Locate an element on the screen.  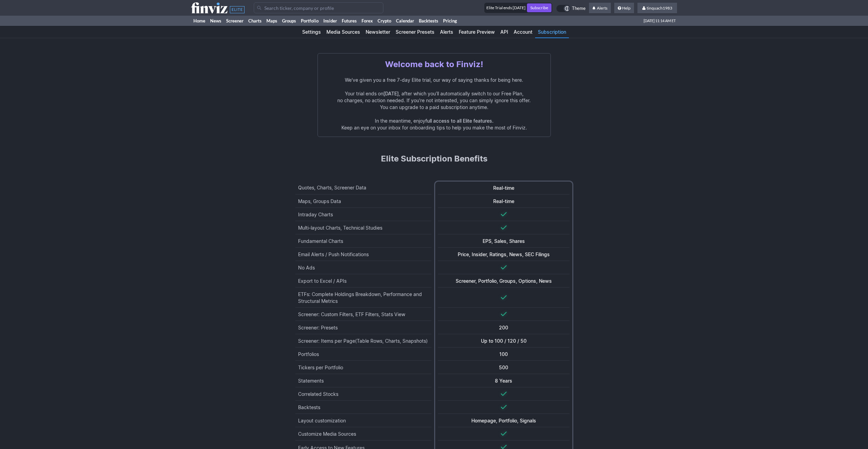
div: Up to 100 / 120 / 50 is located at coordinates (504, 341).